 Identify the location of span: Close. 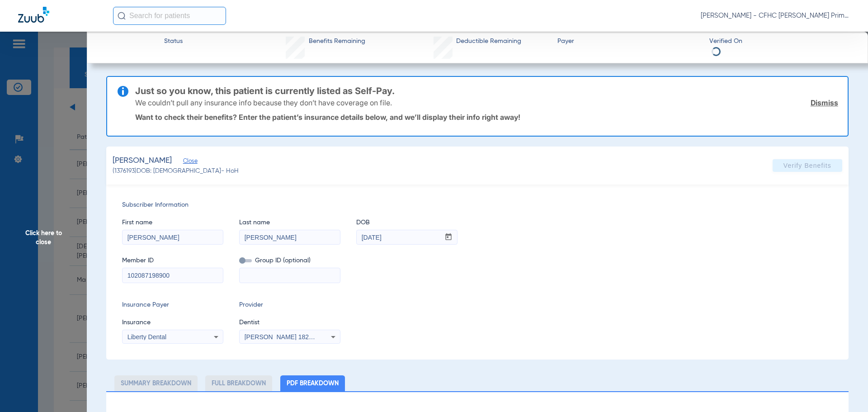
(187, 162).